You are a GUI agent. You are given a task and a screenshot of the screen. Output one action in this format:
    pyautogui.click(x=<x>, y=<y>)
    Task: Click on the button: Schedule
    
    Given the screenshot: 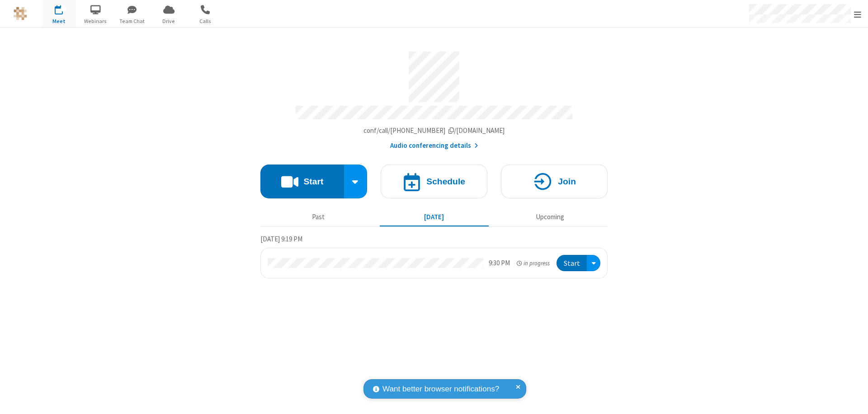 What is the action you would take?
    pyautogui.click(x=434, y=181)
    